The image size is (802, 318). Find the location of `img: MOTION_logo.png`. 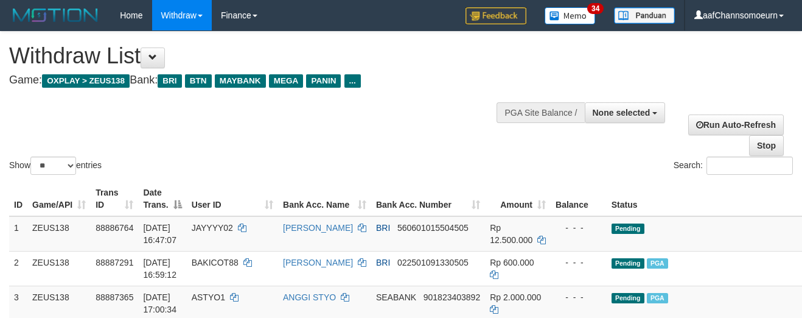

img: MOTION_logo.png is located at coordinates (55, 15).